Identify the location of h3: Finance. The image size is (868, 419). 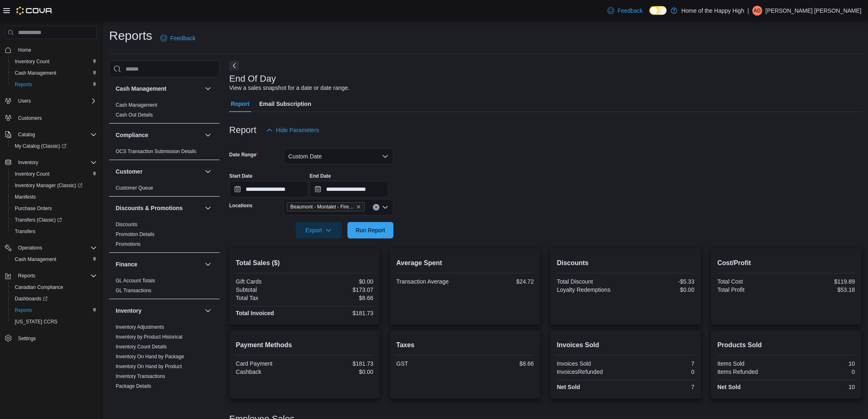
(127, 264).